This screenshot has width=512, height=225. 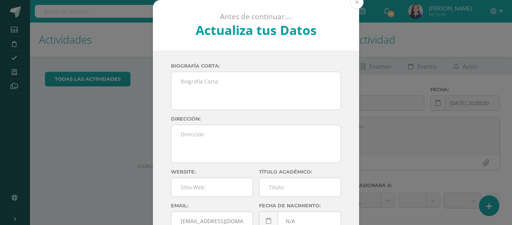 I want to click on p: Antes de continuar...., so click(x=256, y=16).